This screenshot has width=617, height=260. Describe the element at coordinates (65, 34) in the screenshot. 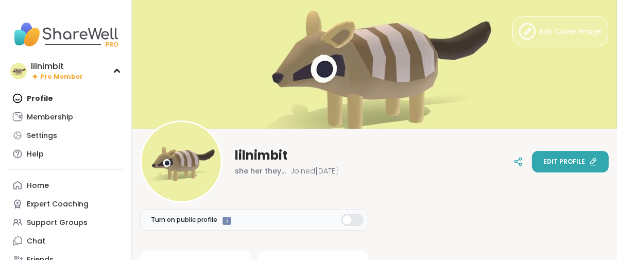

I see `img: ShareWell Nav Logo` at that location.